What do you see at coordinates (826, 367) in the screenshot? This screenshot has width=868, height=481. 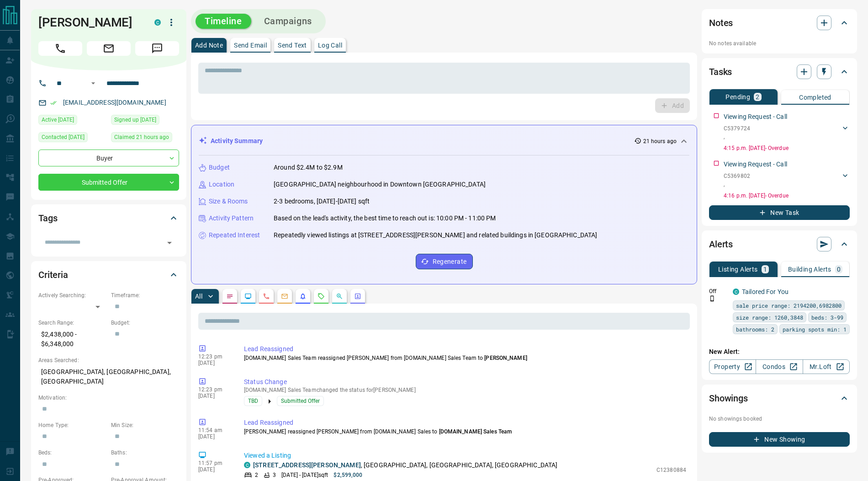 I see `a: Mr.Loft` at bounding box center [826, 367].